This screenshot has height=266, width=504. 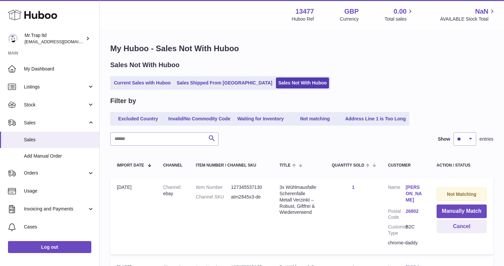 What do you see at coordinates (59, 69) in the screenshot?
I see `span: My Dashboard` at bounding box center [59, 69].